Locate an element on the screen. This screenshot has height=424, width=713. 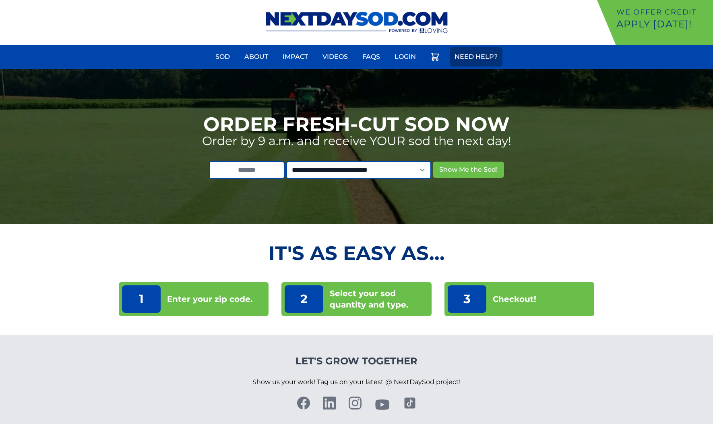
a: Videos is located at coordinates (335, 57).